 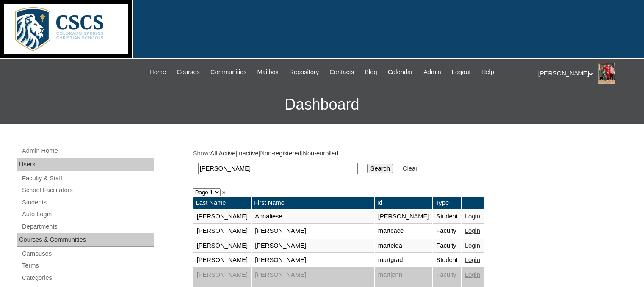 What do you see at coordinates (88, 150) in the screenshot?
I see `a: Admin Home` at bounding box center [88, 150].